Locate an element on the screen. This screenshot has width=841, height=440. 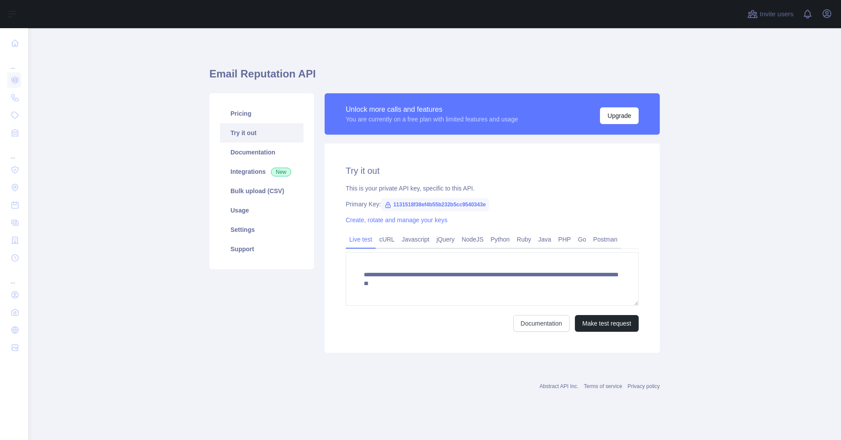
a: Java is located at coordinates (545, 239).